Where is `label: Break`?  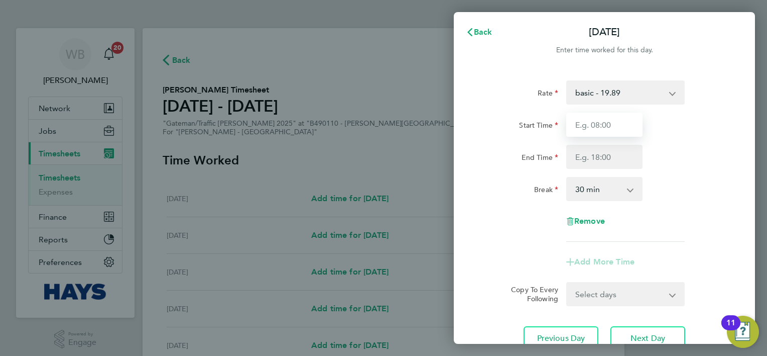 label: Break is located at coordinates (546, 191).